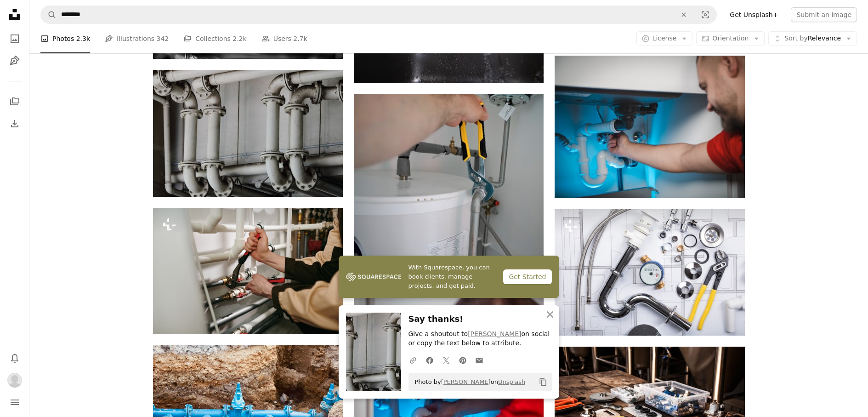 This screenshot has height=417, width=868. I want to click on a: Share on Pinterest, so click(463, 360).